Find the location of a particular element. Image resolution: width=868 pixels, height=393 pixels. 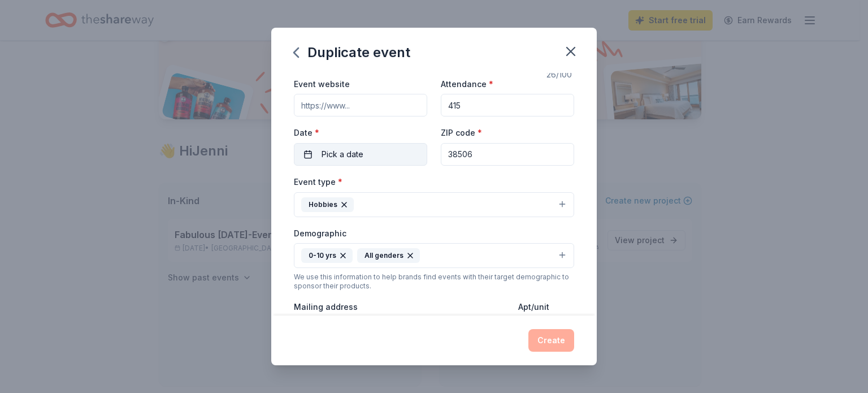

label: Event type is located at coordinates (318, 182).